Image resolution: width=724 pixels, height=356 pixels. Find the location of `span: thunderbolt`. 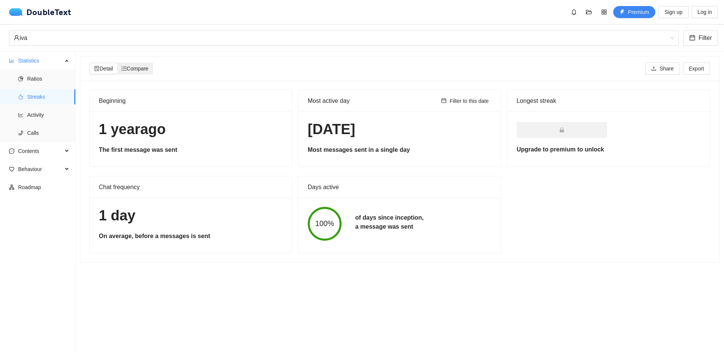

span: thunderbolt is located at coordinates (622, 12).